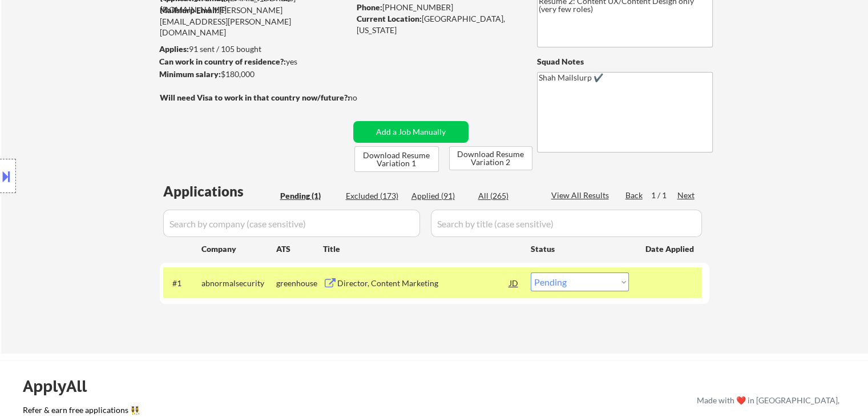 Image resolution: width=868 pixels, height=417 pixels. I want to click on strong: Applies:, so click(174, 48).